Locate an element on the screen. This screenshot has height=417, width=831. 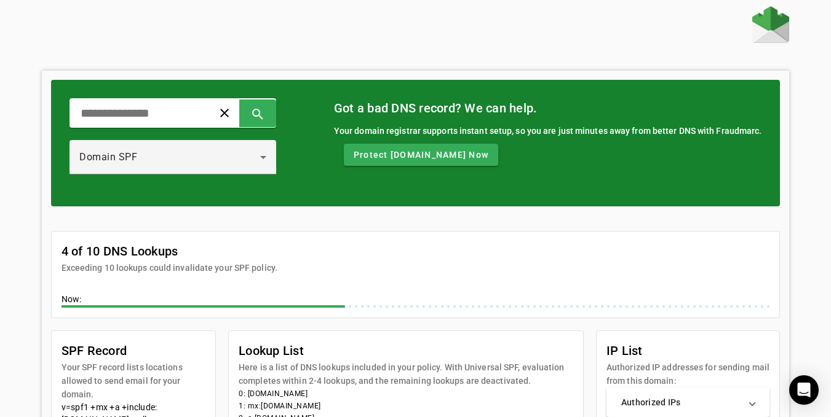
mat-card-subtitle: Here is a list of DNS lookups included in your policy. With Universal SPF, evaluation completes w... is located at coordinates (406, 374).